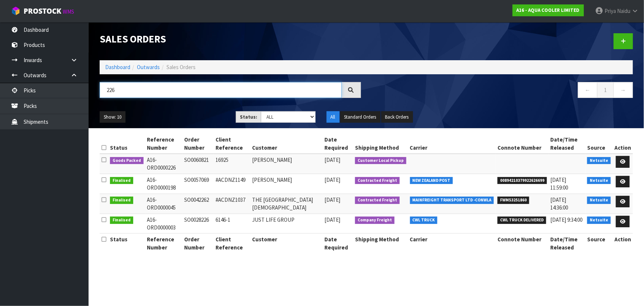 This screenshot has width=644, height=306. I want to click on span: Sales Orders, so click(181, 67).